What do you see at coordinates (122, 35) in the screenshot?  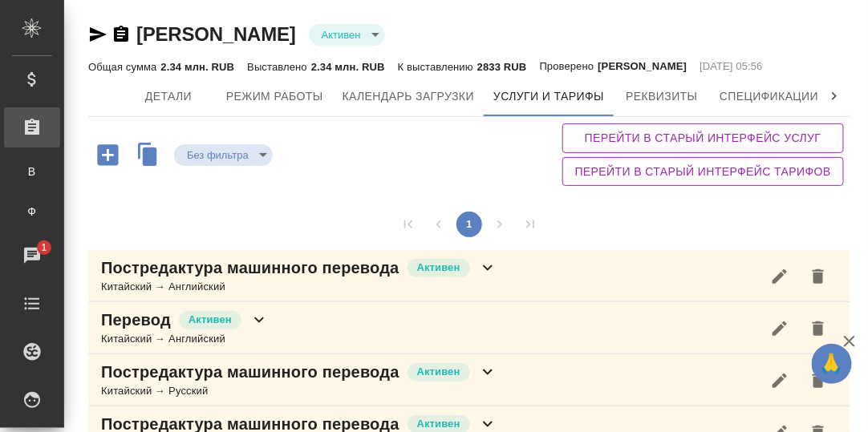 I see `button: Скопировать ссылку` at bounding box center [122, 35].